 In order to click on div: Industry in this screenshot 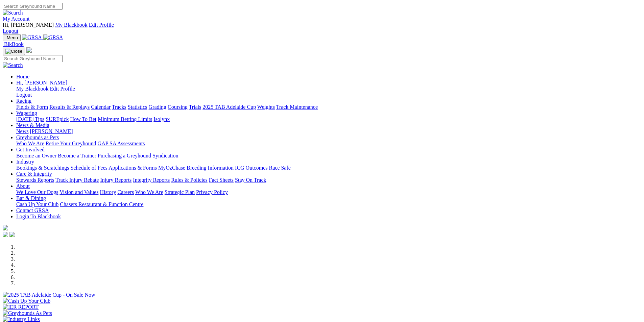, I will do `click(329, 168)`.